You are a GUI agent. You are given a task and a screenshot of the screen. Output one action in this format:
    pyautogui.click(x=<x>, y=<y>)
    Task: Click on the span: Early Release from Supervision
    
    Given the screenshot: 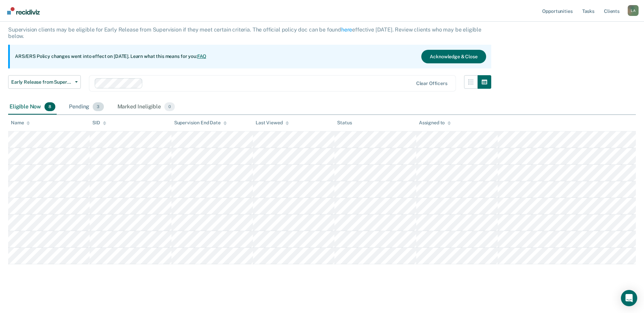 What is the action you would take?
    pyautogui.click(x=42, y=82)
    